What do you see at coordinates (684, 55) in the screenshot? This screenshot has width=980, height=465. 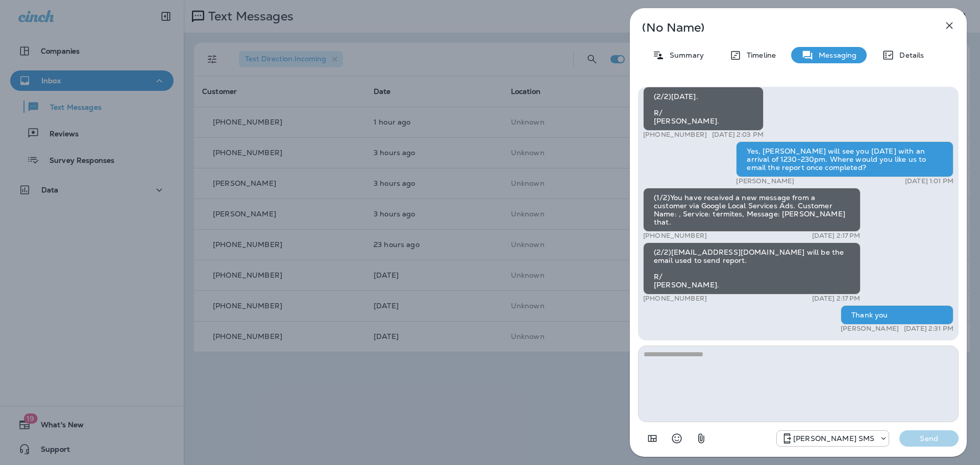 I see `p: Summary` at bounding box center [684, 55].